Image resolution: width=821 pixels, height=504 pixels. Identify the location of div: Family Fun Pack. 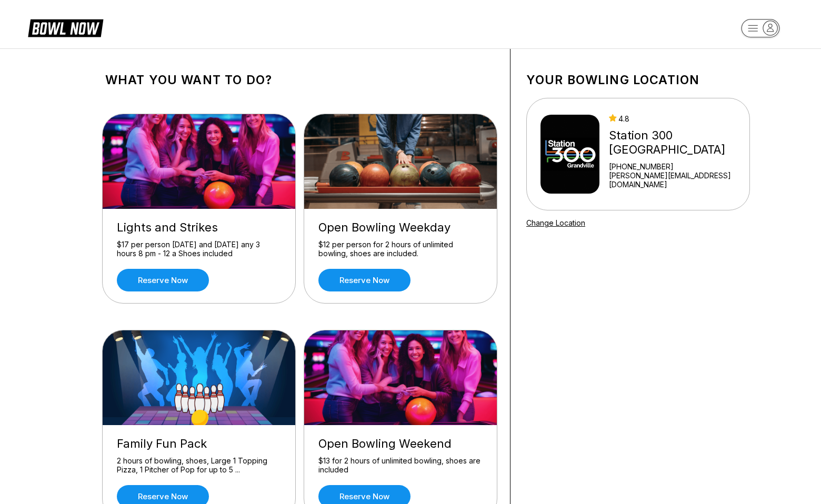
(199, 444).